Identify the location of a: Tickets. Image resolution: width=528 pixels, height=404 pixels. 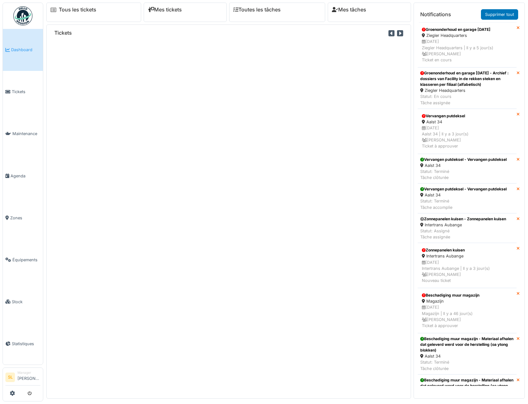
(23, 92).